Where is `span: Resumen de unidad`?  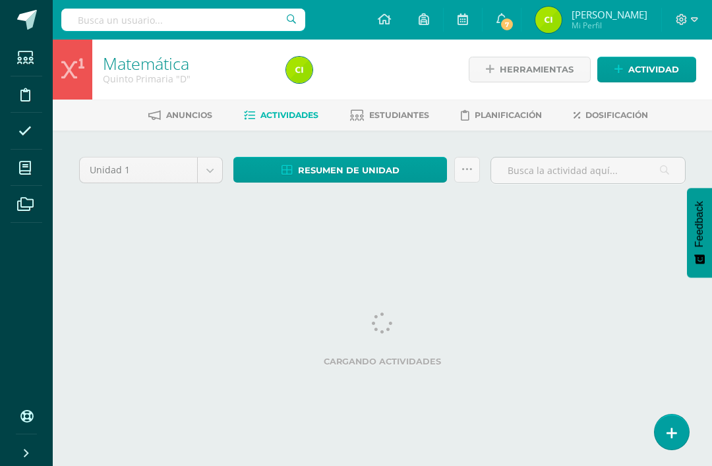
span: Resumen de unidad is located at coordinates (349, 170).